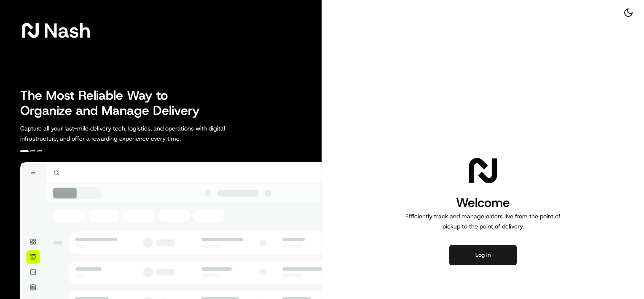 This screenshot has height=299, width=644. What do you see at coordinates (67, 30) in the screenshot?
I see `span: Nash` at bounding box center [67, 30].